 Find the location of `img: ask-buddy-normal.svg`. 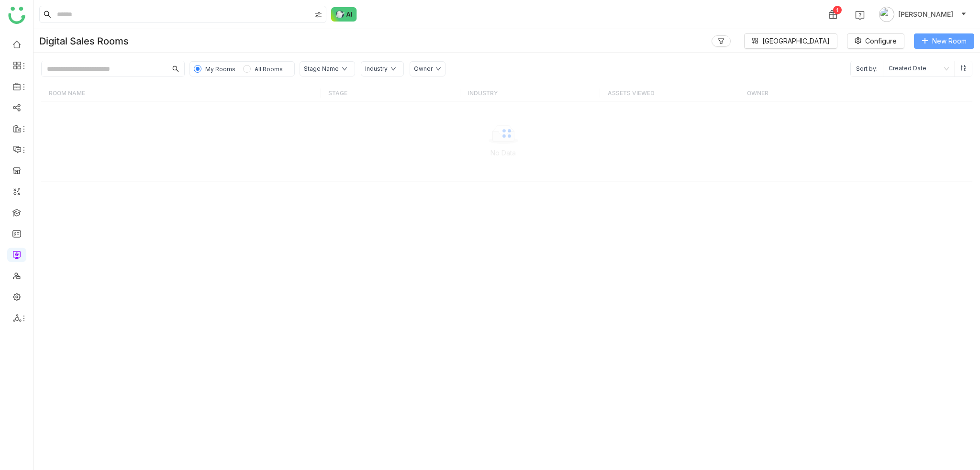

img: ask-buddy-normal.svg is located at coordinates (344, 15).